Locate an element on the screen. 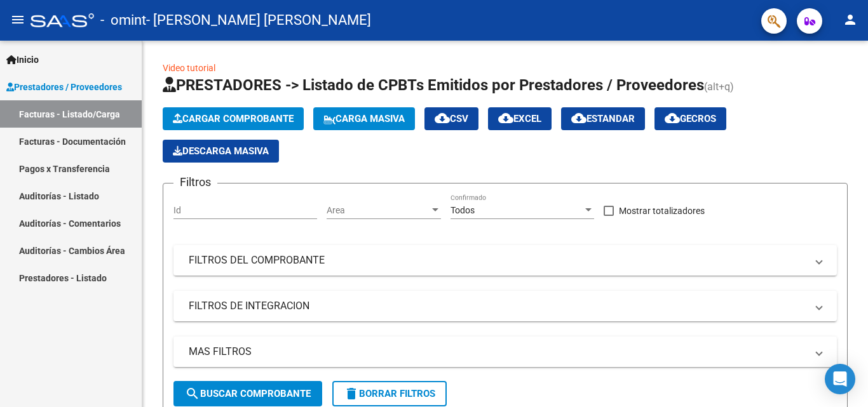 The width and height of the screenshot is (868, 407). h3: Filtros is located at coordinates (195, 183).